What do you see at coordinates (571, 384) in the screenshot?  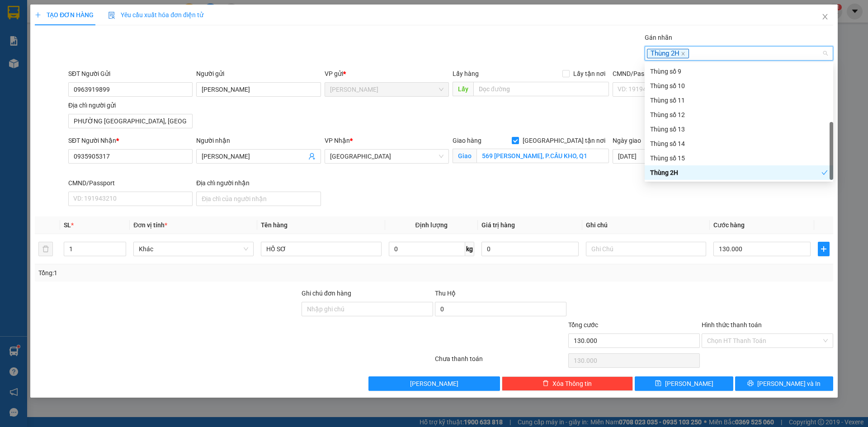 I see `span: Xóa Thông tin` at bounding box center [571, 384].